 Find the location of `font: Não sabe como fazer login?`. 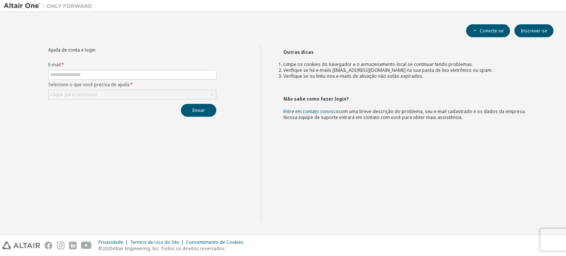

font: Não sabe como fazer login? is located at coordinates (316, 99).